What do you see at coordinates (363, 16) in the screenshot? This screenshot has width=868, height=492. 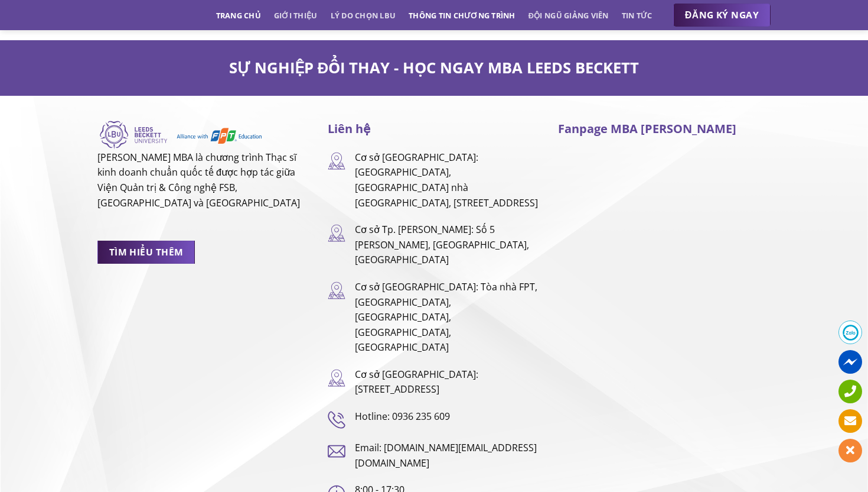 I see `a: Lý do chọn LBU` at bounding box center [363, 16].